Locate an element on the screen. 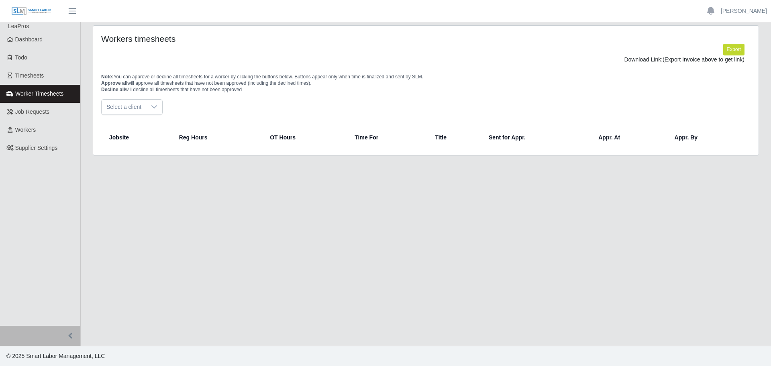 The width and height of the screenshot is (771, 366). span: Approve all is located at coordinates (114, 83).